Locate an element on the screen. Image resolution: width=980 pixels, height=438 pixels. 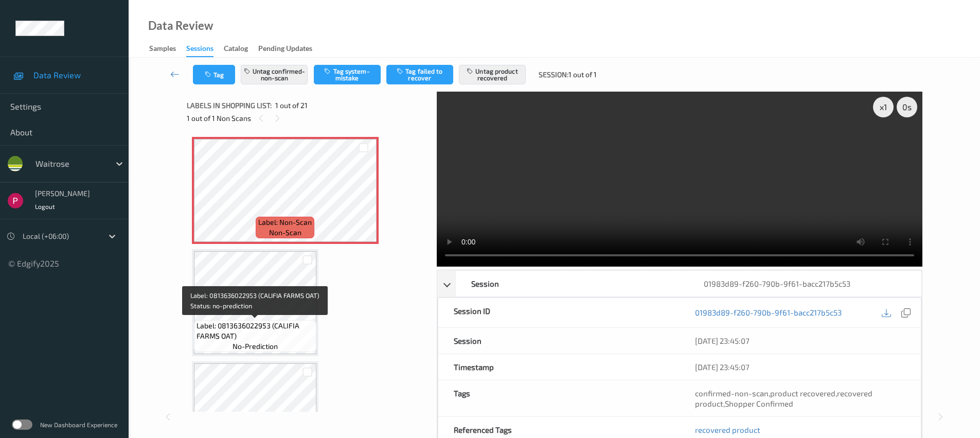
span: no-prediction is located at coordinates (255, 346).